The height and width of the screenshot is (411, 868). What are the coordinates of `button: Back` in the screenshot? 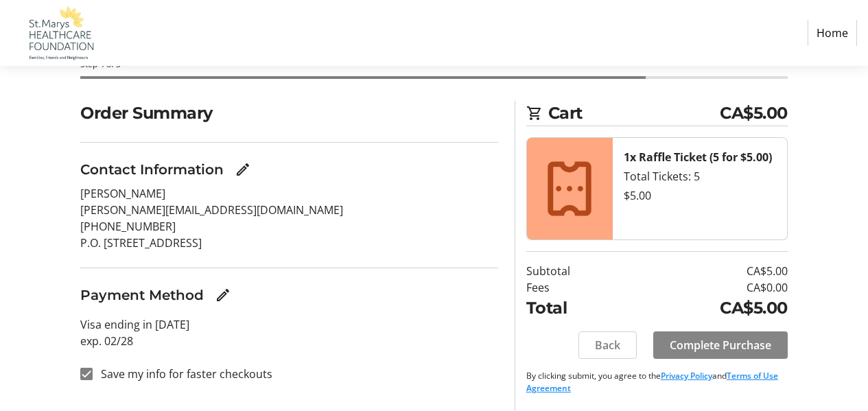 It's located at (607, 345).